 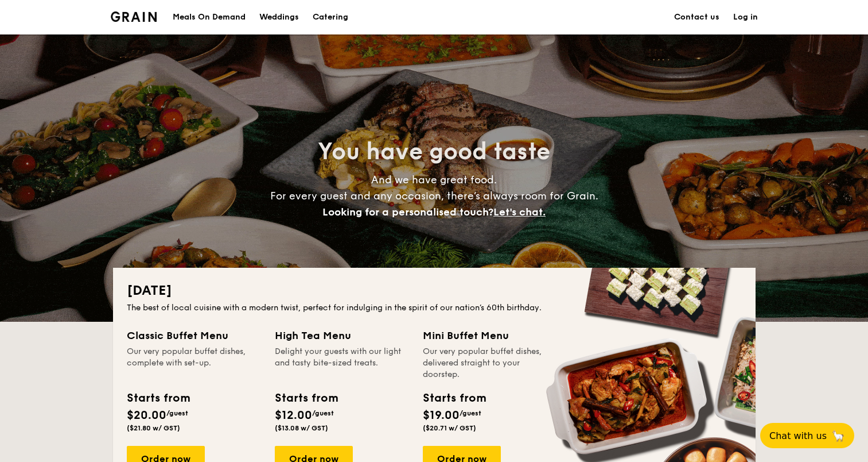 What do you see at coordinates (441, 415) in the screenshot?
I see `span: $19.00` at bounding box center [441, 415].